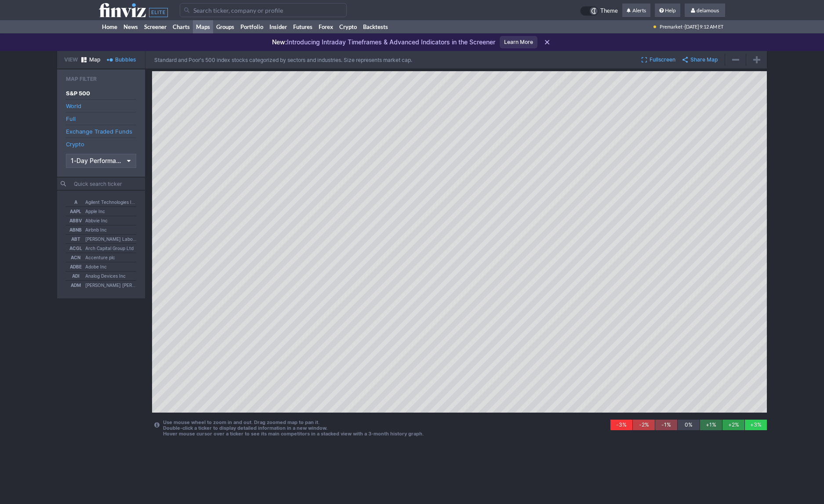 The height and width of the screenshot is (504, 824). I want to click on a: Charts, so click(181, 27).